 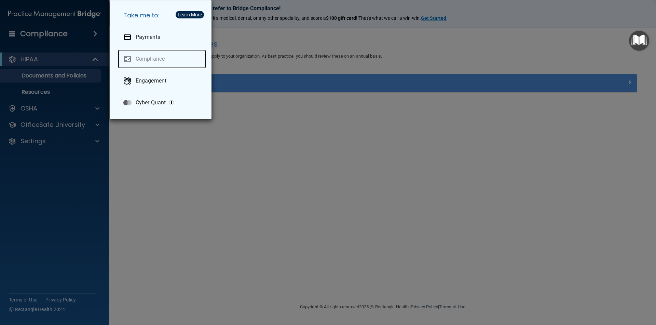 I want to click on a: Engagement, so click(x=162, y=81).